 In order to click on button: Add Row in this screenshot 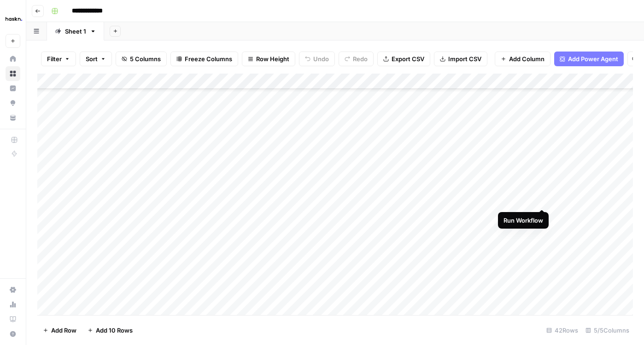, I will do `click(60, 330)`.